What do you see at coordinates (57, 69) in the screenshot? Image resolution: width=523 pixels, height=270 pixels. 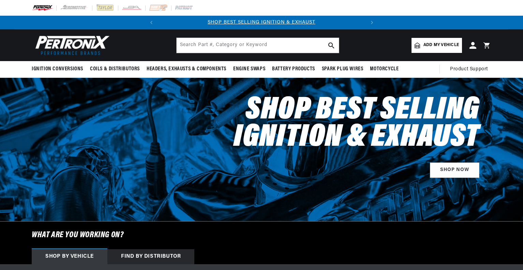 I see `span: Ignition Conversions` at bounding box center [57, 69].